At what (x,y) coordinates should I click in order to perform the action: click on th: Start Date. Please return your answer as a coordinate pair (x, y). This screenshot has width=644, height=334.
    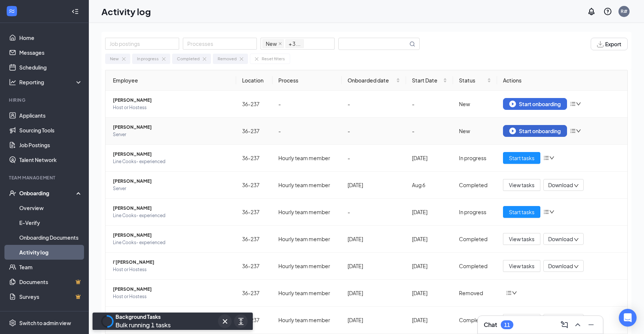
    Looking at the image, I should click on (429, 80).